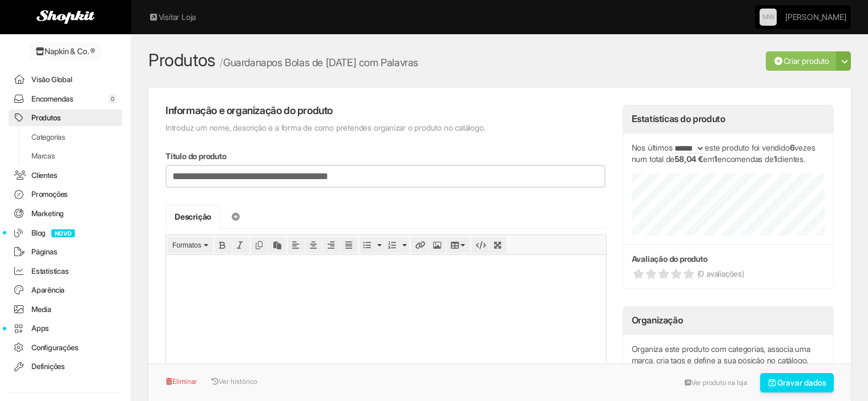  What do you see at coordinates (688, 158) in the screenshot?
I see `strong: 58,04 €` at bounding box center [688, 158].